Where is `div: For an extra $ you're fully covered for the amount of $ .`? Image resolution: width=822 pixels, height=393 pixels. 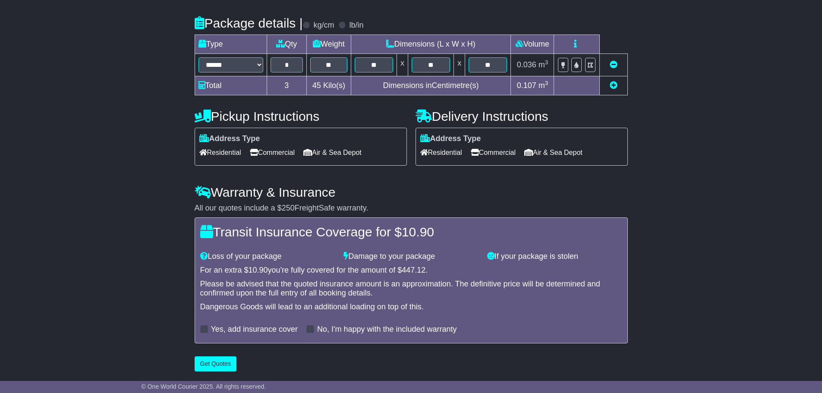
div: For an extra $ you're fully covered for the amount of $ . is located at coordinates (411, 270).